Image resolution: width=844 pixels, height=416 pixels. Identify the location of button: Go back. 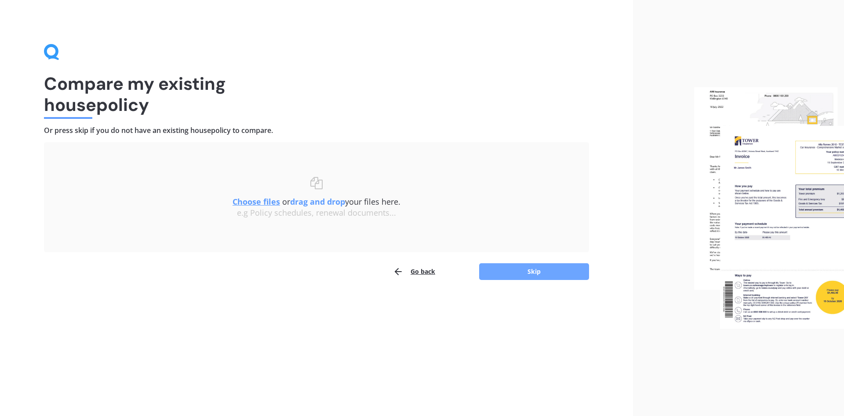
(414, 271).